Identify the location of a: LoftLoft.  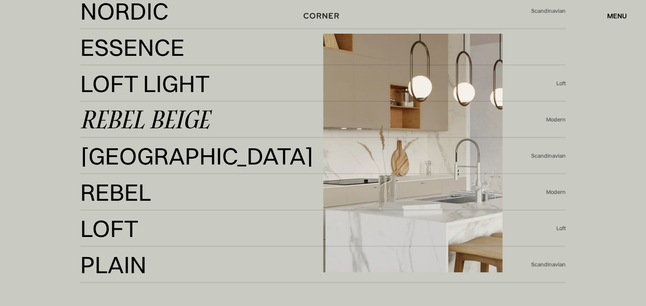
(318, 229).